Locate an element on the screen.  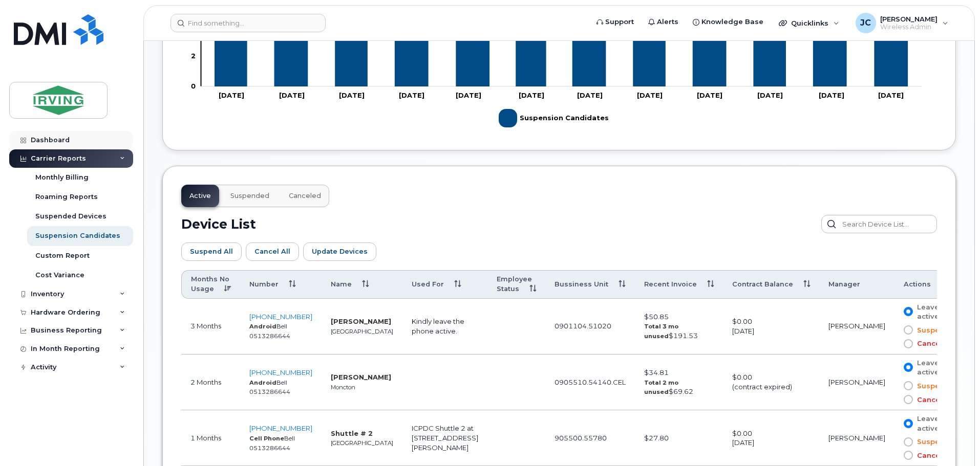
th: Contract Balance: activate to sort column ascending is located at coordinates (771, 285).